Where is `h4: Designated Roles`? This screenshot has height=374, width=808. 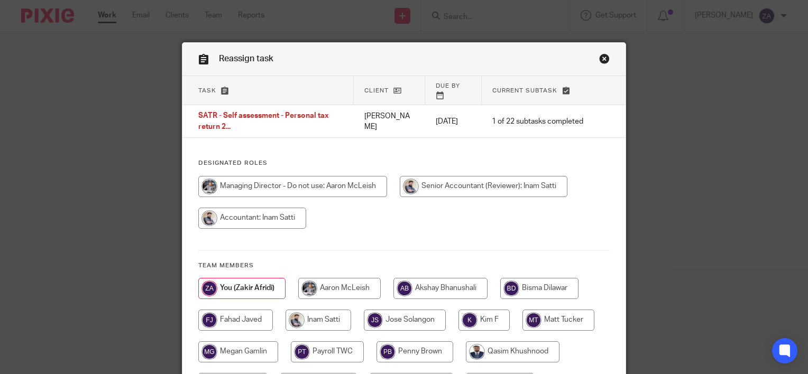
h4: Designated Roles is located at coordinates (404, 163).